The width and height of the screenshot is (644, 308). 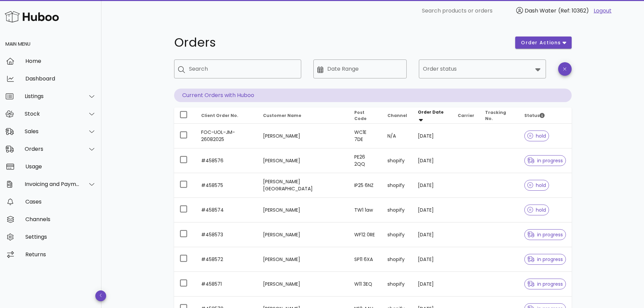 What do you see at coordinates (543, 43) in the screenshot?
I see `button: order actions` at bounding box center [543, 43].